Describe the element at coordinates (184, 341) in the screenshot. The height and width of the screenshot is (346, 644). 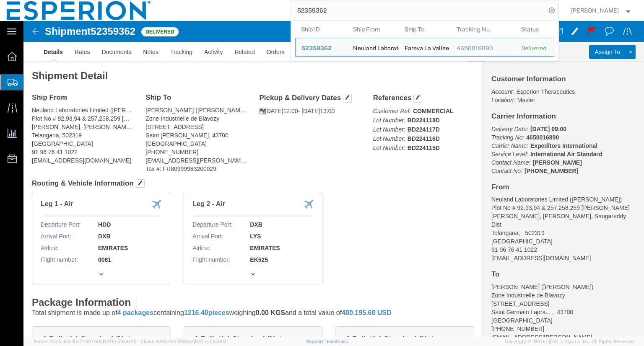
I see `span: Client: 2025.19.0-129fbcf` at that location.